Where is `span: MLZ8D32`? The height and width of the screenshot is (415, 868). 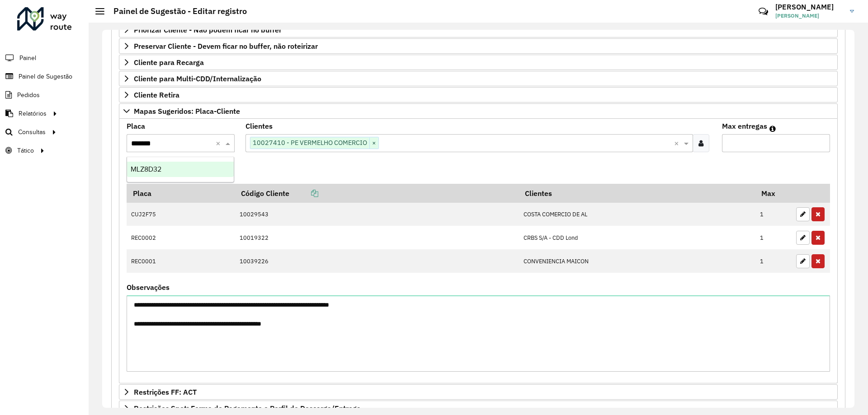
span: MLZ8D32 is located at coordinates (146, 169).